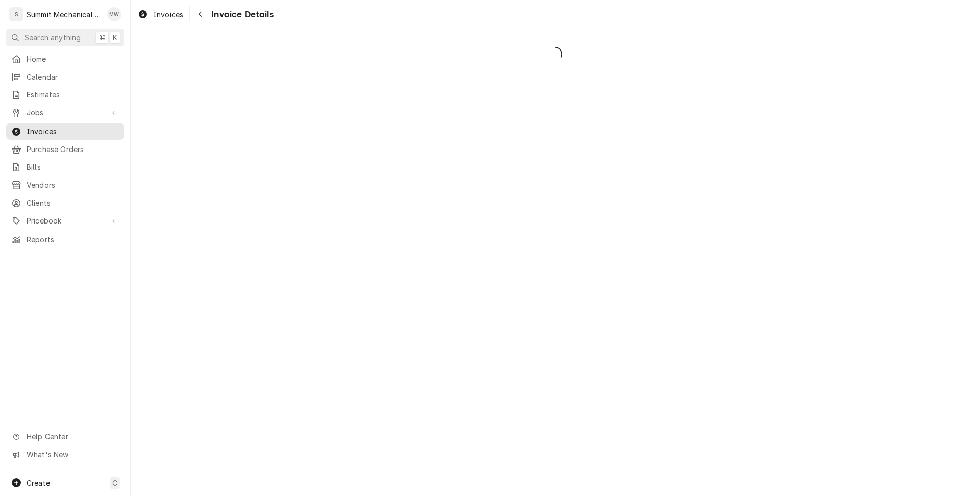  I want to click on span: Home, so click(73, 59).